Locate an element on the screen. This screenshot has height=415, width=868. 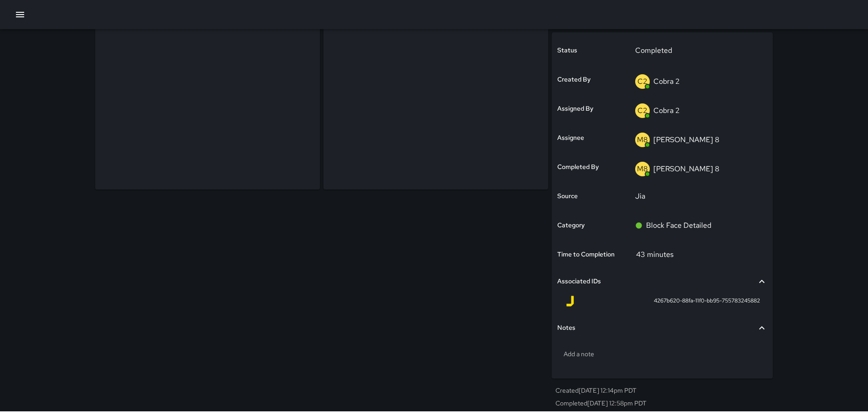
h6: Assignee is located at coordinates (570, 138).